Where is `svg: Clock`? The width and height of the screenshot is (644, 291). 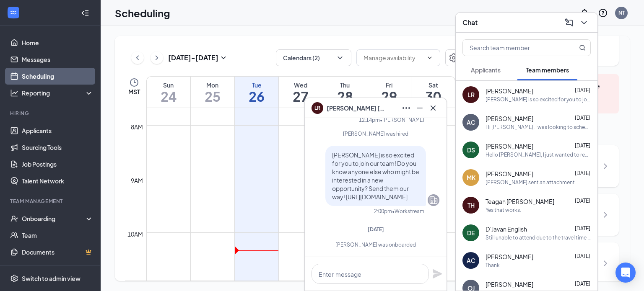
svg: Clock is located at coordinates (134, 83).